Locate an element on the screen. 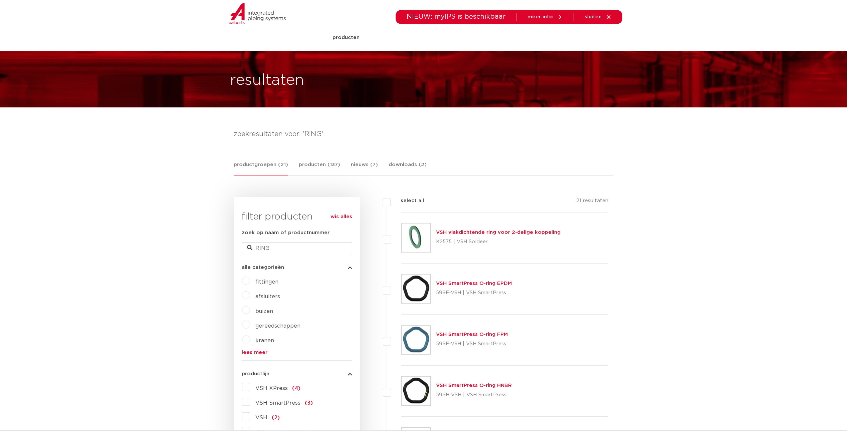 The height and width of the screenshot is (431, 847). p: 599H-VSH | VSH SmartPress is located at coordinates (473, 395).